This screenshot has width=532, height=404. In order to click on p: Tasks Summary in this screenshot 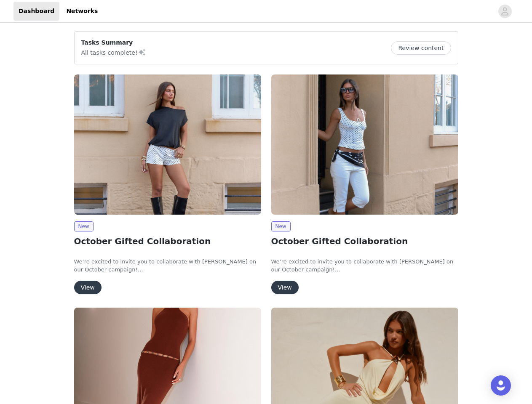, I will do `click(114, 43)`.